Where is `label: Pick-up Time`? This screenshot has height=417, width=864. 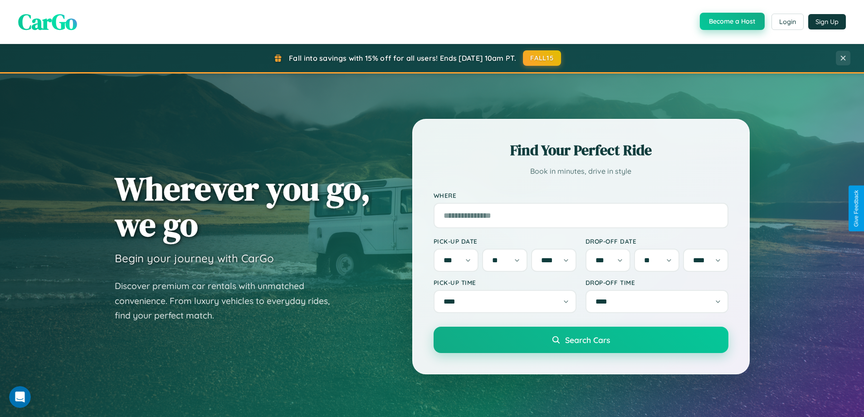
label: Pick-up Time is located at coordinates (505, 282).